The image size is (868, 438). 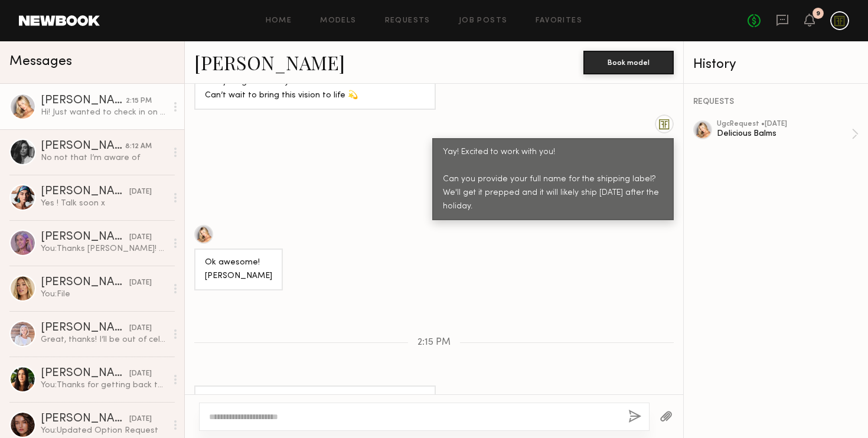 What do you see at coordinates (775, 64) in the screenshot?
I see `div: History` at bounding box center [775, 64].